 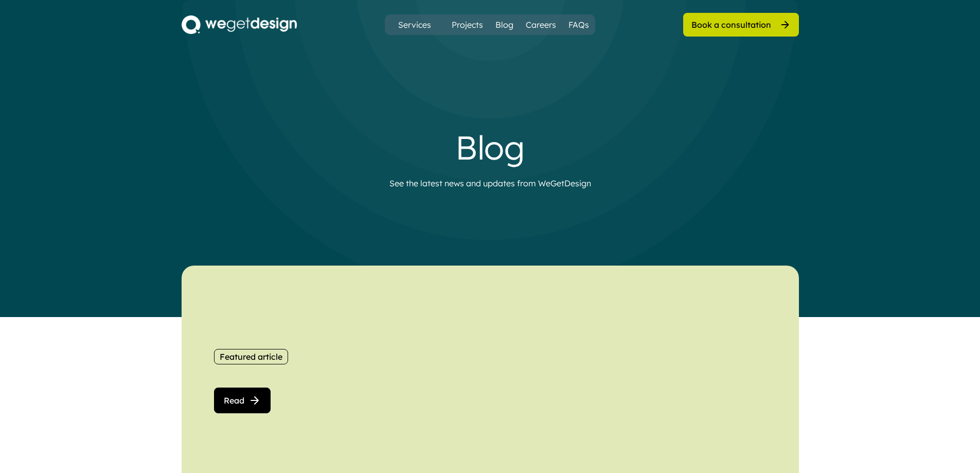 I want to click on a: Blog, so click(x=504, y=25).